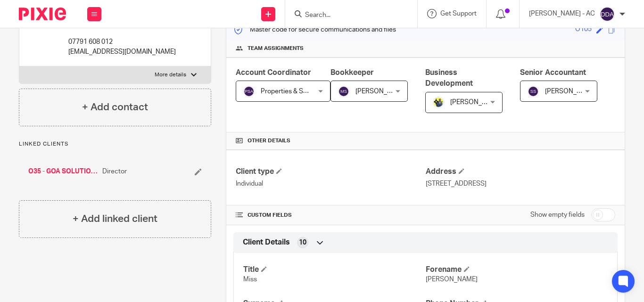 This screenshot has width=644, height=302. Describe the element at coordinates (517, 269) in the screenshot. I see `h4: Forename` at that location.